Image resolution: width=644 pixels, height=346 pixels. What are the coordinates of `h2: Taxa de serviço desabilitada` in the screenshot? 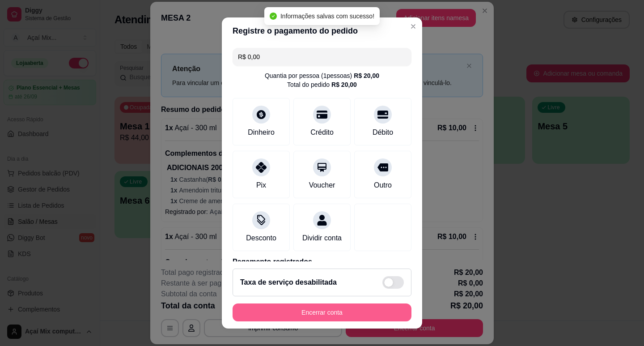 It's located at (289, 283).